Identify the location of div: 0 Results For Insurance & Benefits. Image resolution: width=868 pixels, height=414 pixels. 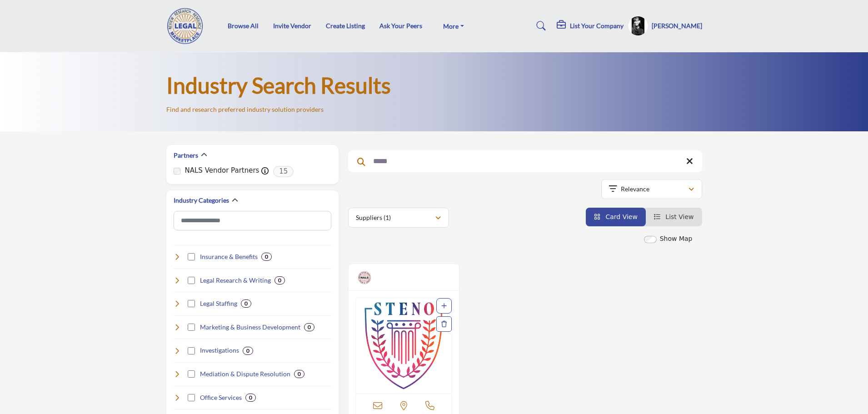
(266, 257).